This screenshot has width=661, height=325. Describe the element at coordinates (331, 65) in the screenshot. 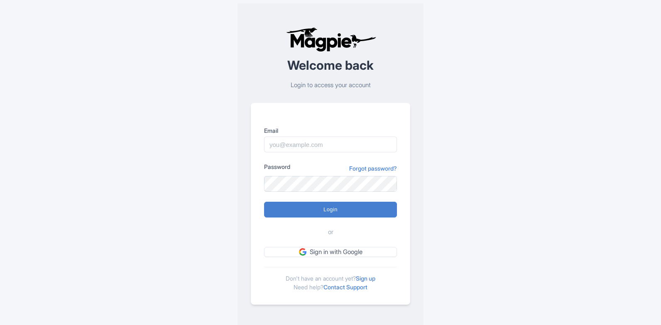

I see `h2: Welcome back` at that location.